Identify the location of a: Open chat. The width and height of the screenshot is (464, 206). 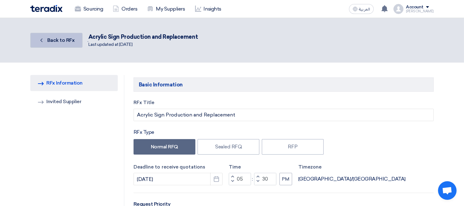
(447, 190).